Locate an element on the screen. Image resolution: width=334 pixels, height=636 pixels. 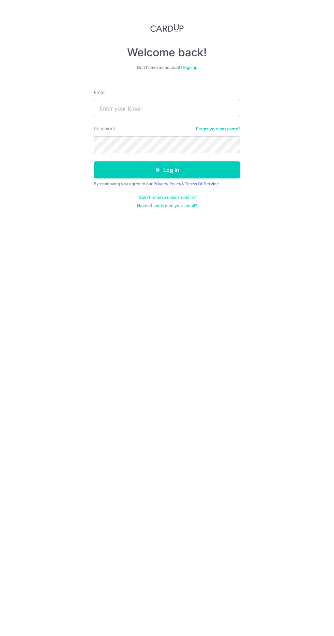
label: Password is located at coordinates (105, 129).